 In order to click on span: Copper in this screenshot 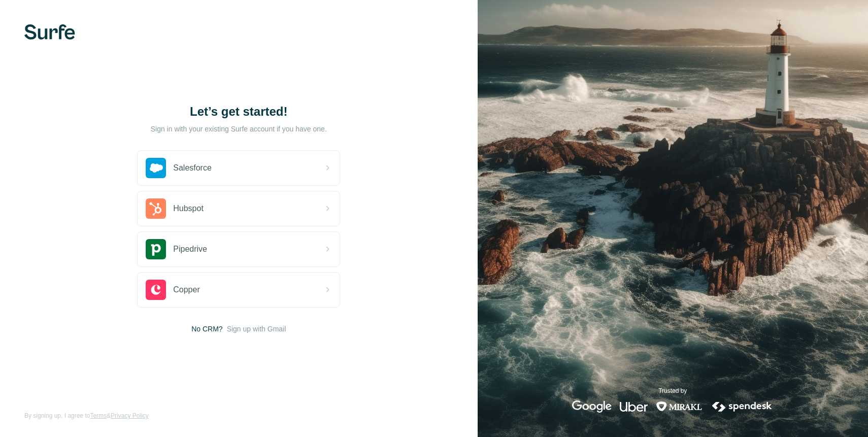, I will do `click(186, 289)`.